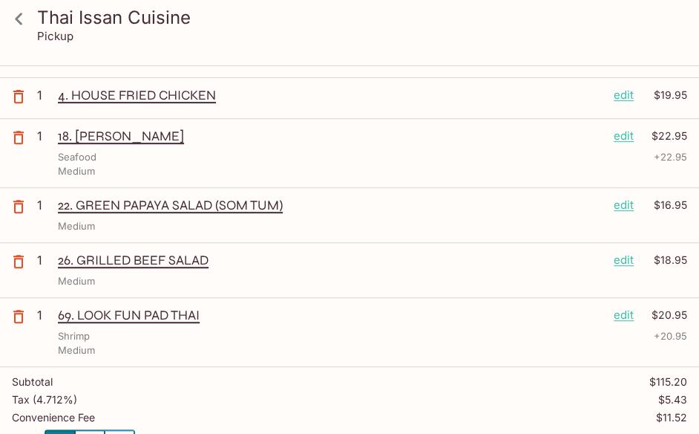 This screenshot has width=699, height=434. What do you see at coordinates (330, 315) in the screenshot?
I see `p: 69. LOOK FUN PAD THAI` at bounding box center [330, 315].